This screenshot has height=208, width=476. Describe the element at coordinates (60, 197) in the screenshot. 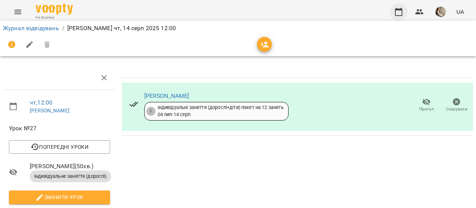

I see `span: Змінити урок` at that location.